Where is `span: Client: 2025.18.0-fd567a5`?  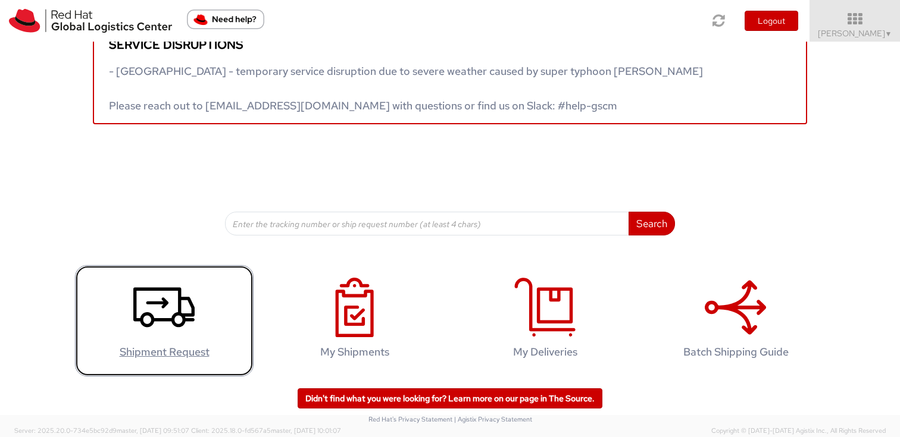
span: Client: 2025.18.0-fd567a5 is located at coordinates (266, 431).